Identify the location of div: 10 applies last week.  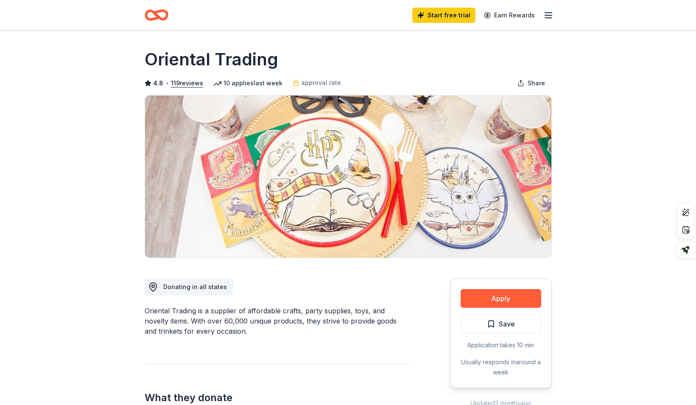
(248, 83).